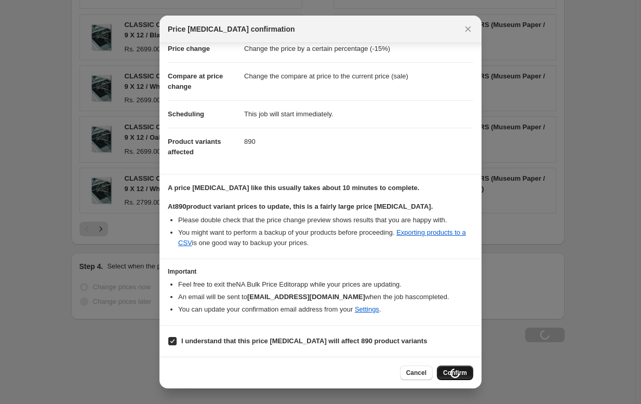 The width and height of the screenshot is (641, 404). What do you see at coordinates (416, 373) in the screenshot?
I see `button: Cancel` at bounding box center [416, 373].